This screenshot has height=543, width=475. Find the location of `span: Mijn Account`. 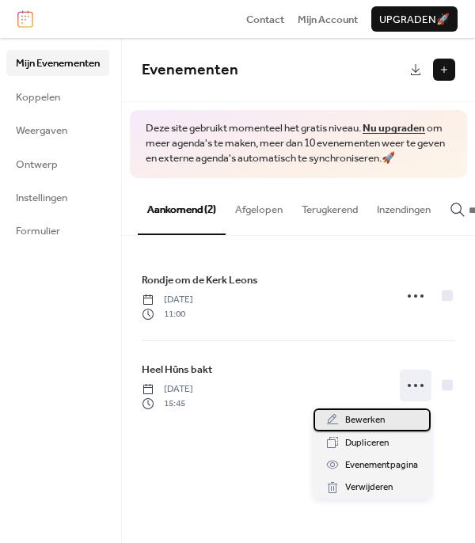

span: Mijn Account is located at coordinates (328, 20).